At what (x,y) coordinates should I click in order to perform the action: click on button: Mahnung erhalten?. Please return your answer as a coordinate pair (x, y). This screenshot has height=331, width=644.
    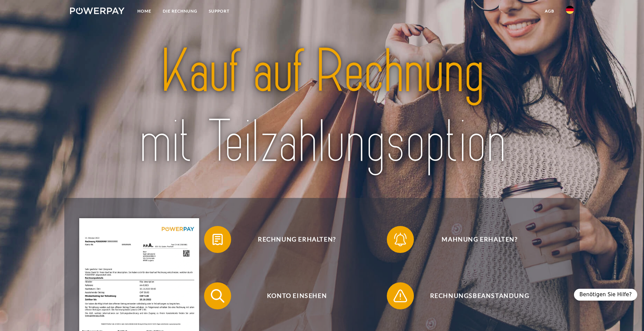
    Looking at the image, I should click on (475, 240).